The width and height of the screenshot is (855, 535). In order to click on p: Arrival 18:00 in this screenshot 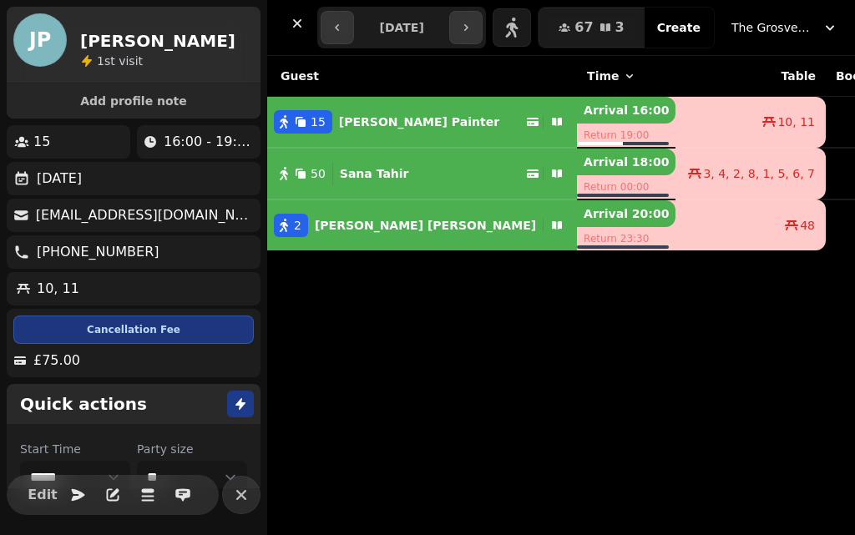, I will do `click(626, 162)`.